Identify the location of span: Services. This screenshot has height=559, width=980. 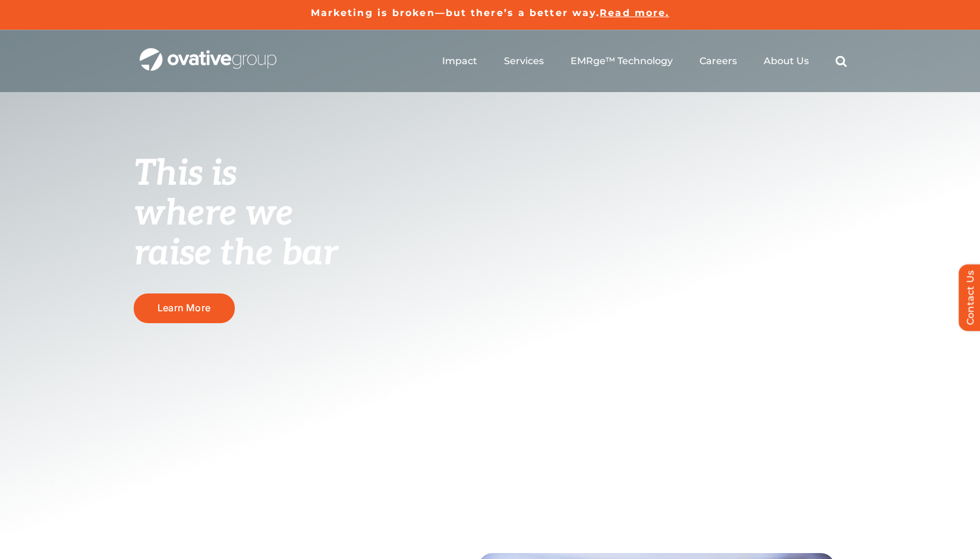
(524, 61).